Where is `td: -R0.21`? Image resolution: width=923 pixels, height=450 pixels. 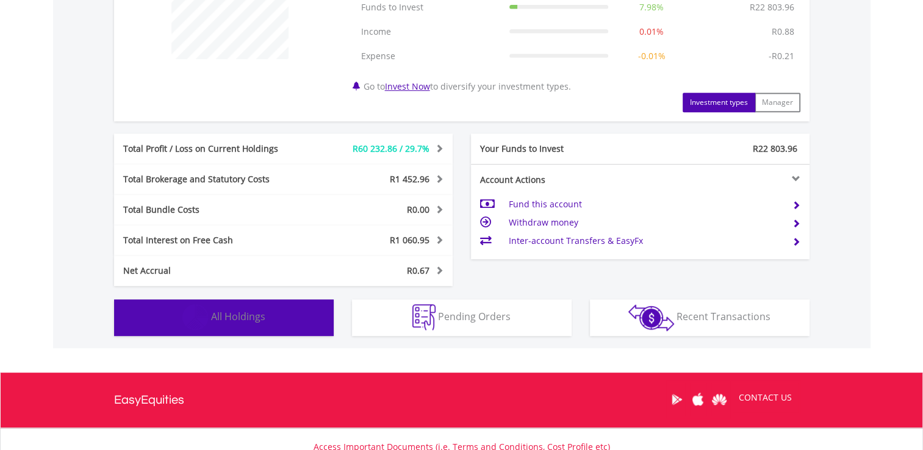 td: -R0.21 is located at coordinates (781, 56).